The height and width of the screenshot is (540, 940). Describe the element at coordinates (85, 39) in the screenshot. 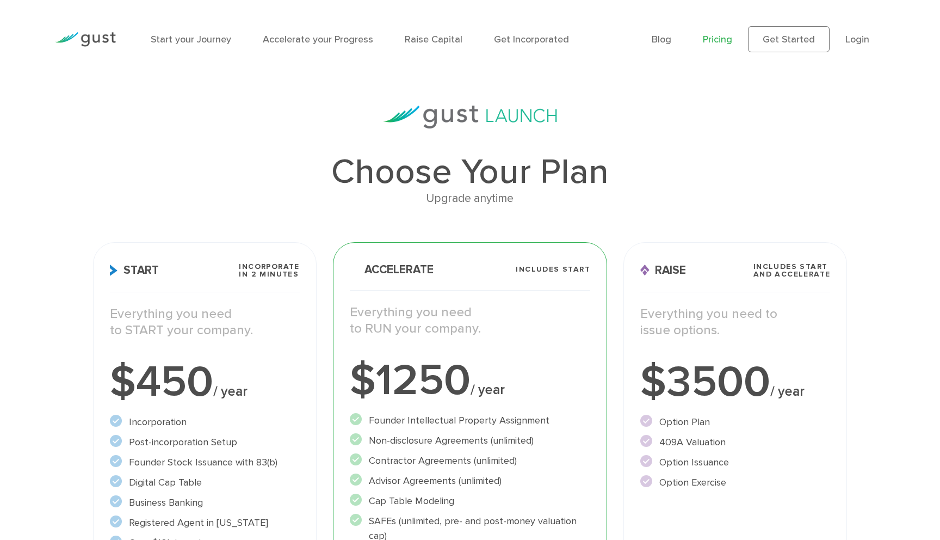

I see `img: Gust Logo` at that location.